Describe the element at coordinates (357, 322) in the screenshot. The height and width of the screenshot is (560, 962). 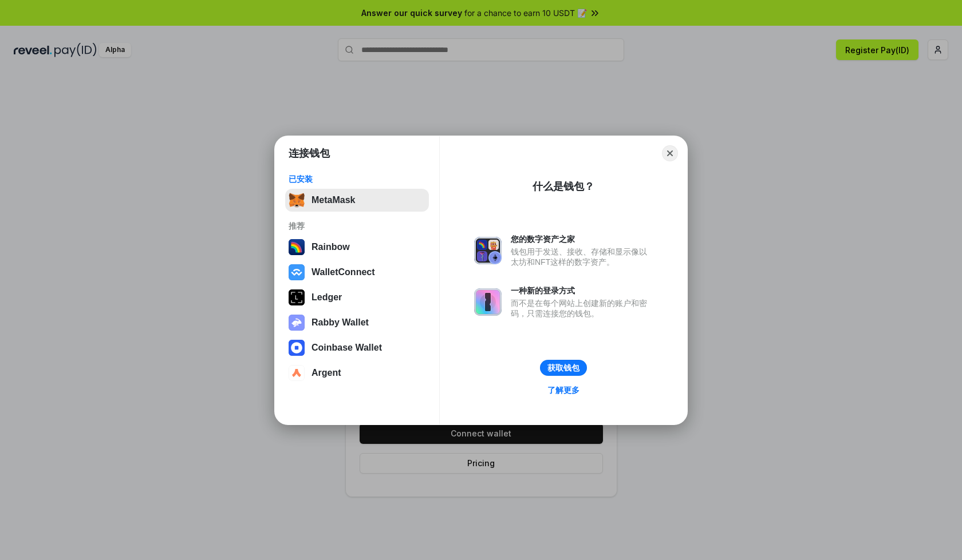
I see `button: Rabby Wallet` at that location.